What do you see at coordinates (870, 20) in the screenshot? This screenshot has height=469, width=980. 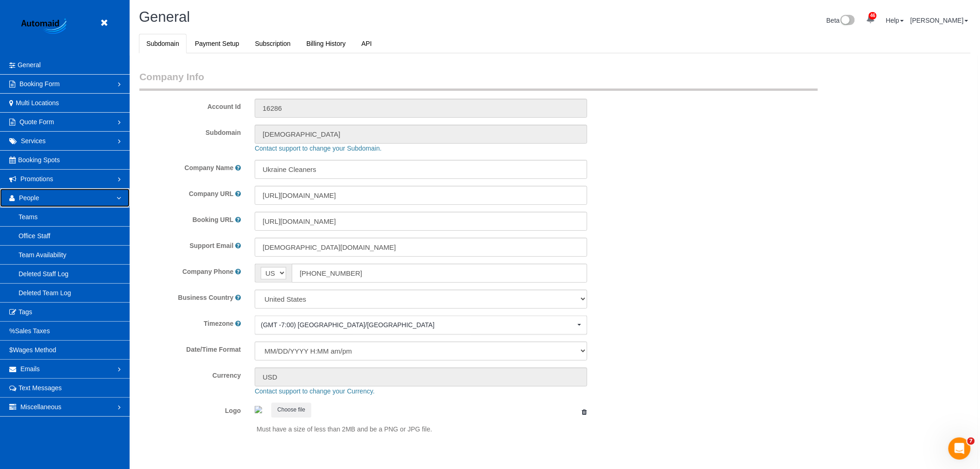 I see `a: 46` at bounding box center [870, 20].